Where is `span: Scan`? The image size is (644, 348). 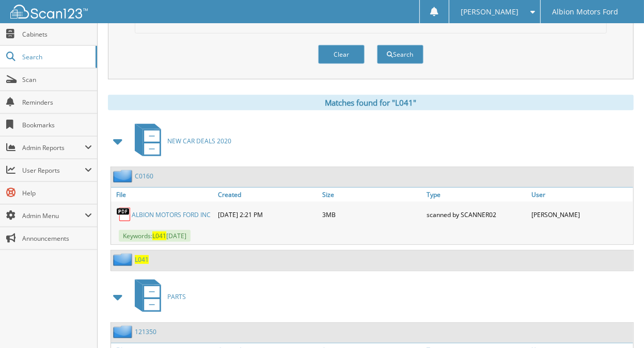
span: Scan is located at coordinates (57, 80).